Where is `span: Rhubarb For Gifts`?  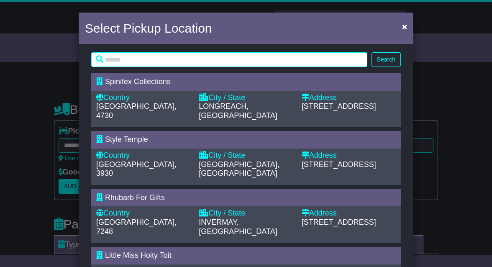 span: Rhubarb For Gifts is located at coordinates (135, 197).